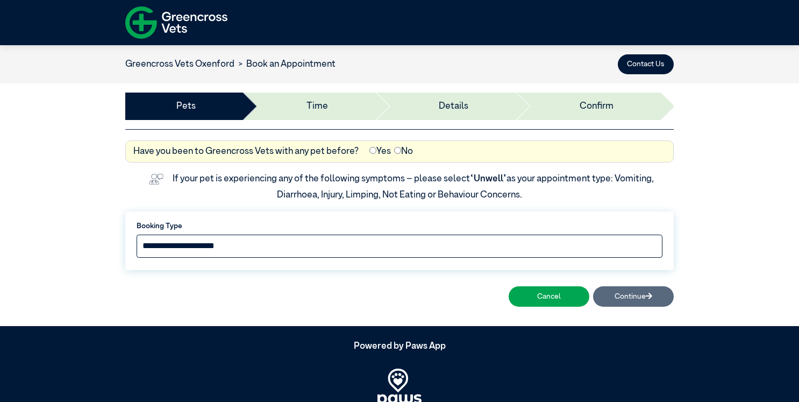  Describe the element at coordinates (414, 187) in the screenshot. I see `label: If your pet is experiencing any of the following symptoms – please select as your appointment typ...` at that location.